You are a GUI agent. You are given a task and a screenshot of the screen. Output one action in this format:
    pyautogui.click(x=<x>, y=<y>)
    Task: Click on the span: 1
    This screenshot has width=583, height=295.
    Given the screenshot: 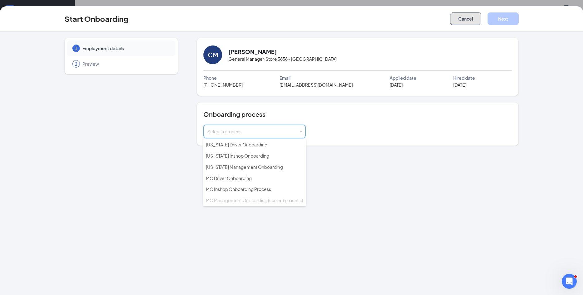 What is the action you would take?
    pyautogui.click(x=76, y=48)
    